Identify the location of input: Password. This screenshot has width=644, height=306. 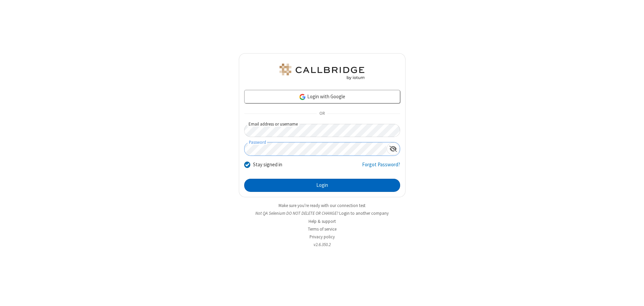
(315, 149).